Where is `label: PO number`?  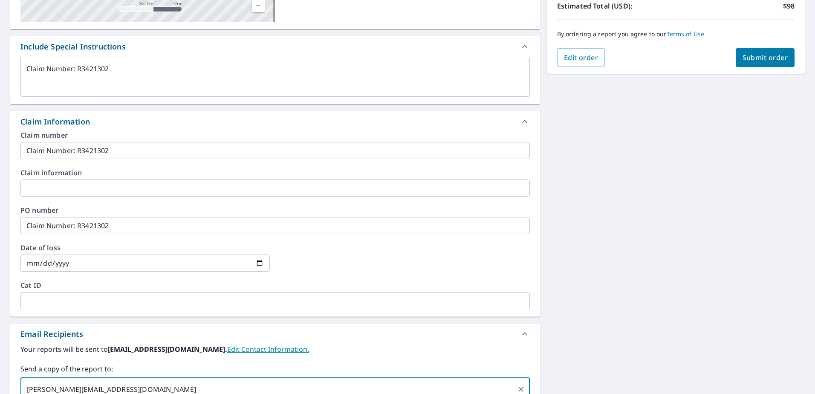
label: PO number is located at coordinates (275, 210).